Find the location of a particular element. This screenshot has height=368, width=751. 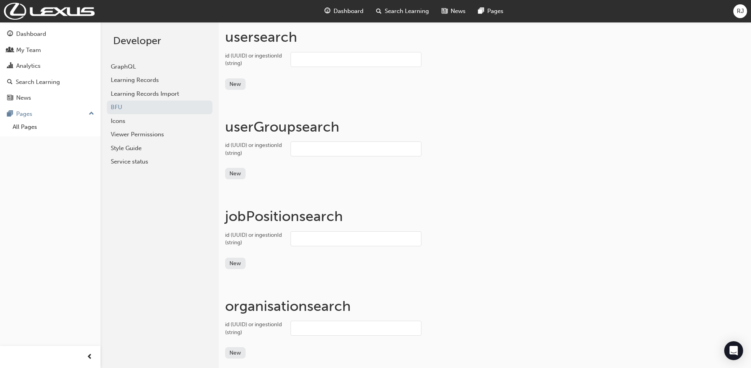

div: Style Guide is located at coordinates (160, 148).